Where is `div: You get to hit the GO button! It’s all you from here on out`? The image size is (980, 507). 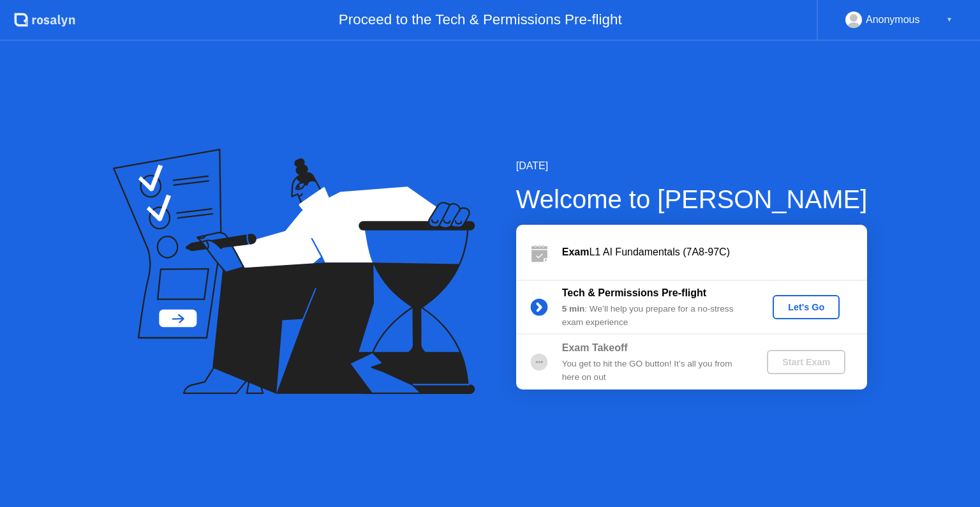
div: You get to hit the GO button! It’s all you from here on out is located at coordinates (655, 370).